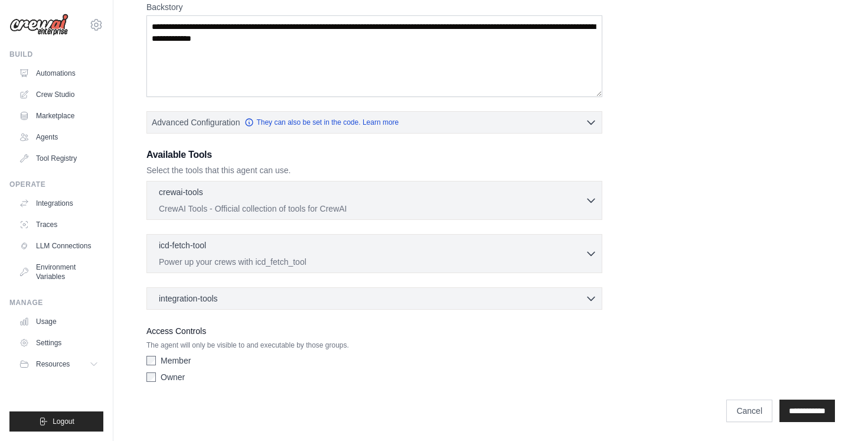 This screenshot has width=868, height=441. I want to click on a: Tool Registry, so click(58, 159).